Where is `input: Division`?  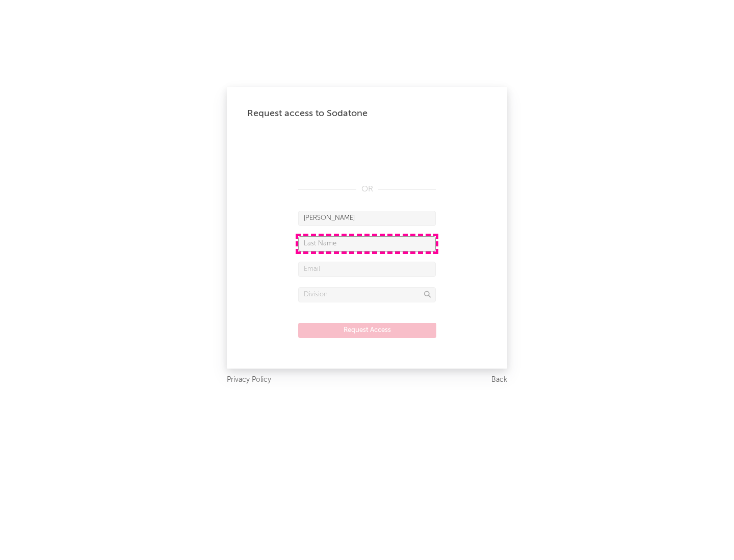
input: Division is located at coordinates (367, 295).